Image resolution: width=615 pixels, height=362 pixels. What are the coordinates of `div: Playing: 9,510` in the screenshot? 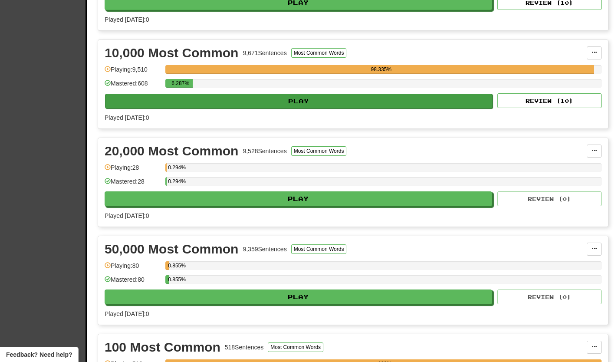 It's located at (133, 72).